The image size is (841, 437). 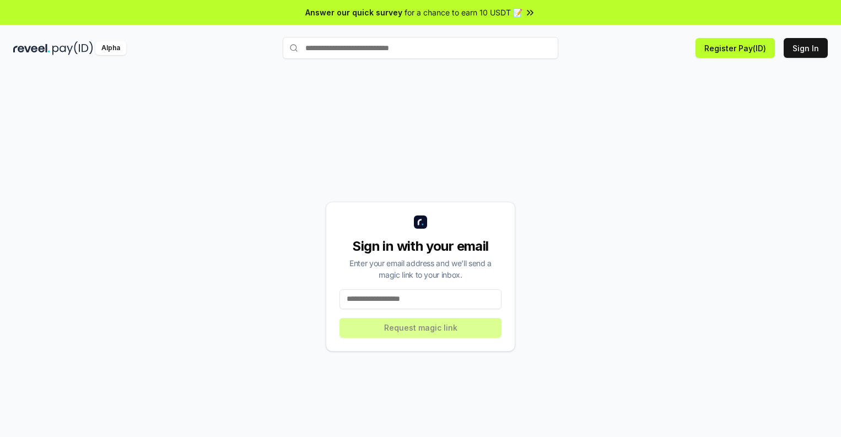 What do you see at coordinates (735, 48) in the screenshot?
I see `button: Register Pay(ID)` at bounding box center [735, 48].